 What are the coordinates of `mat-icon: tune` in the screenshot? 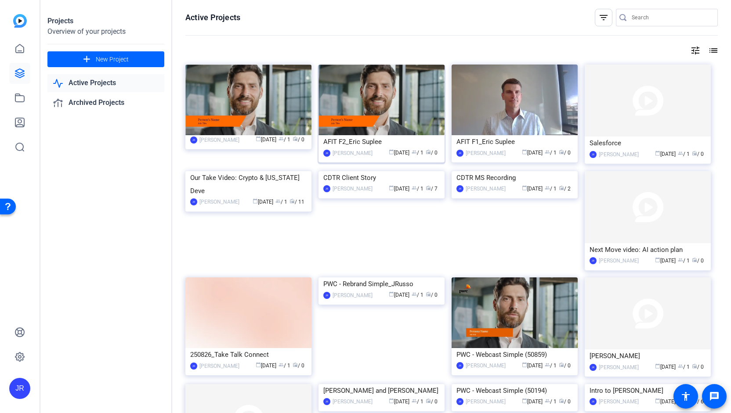 It's located at (695, 51).